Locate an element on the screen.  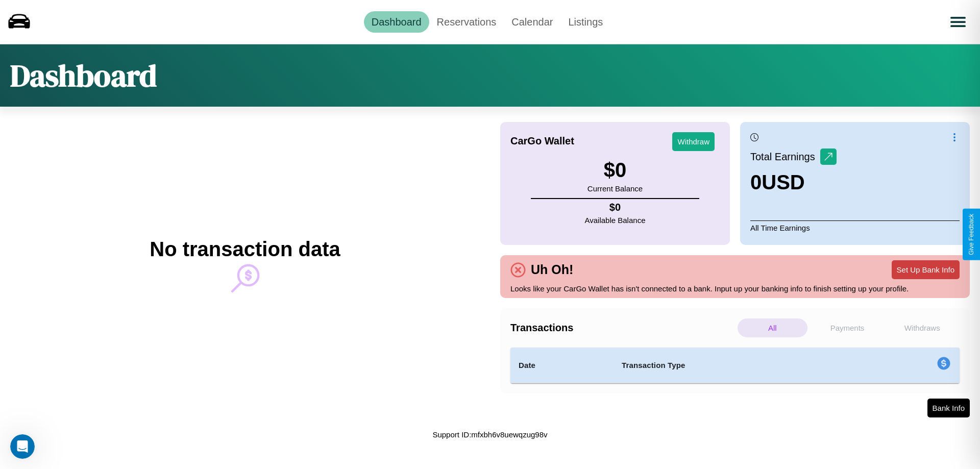
p: All Time Earnings is located at coordinates (855, 228).